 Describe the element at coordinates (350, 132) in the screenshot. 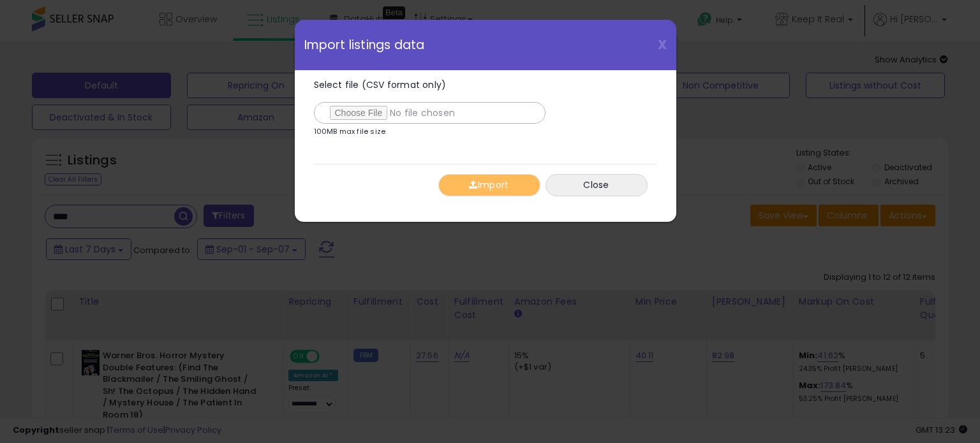

I see `p: 100MB max file size` at that location.